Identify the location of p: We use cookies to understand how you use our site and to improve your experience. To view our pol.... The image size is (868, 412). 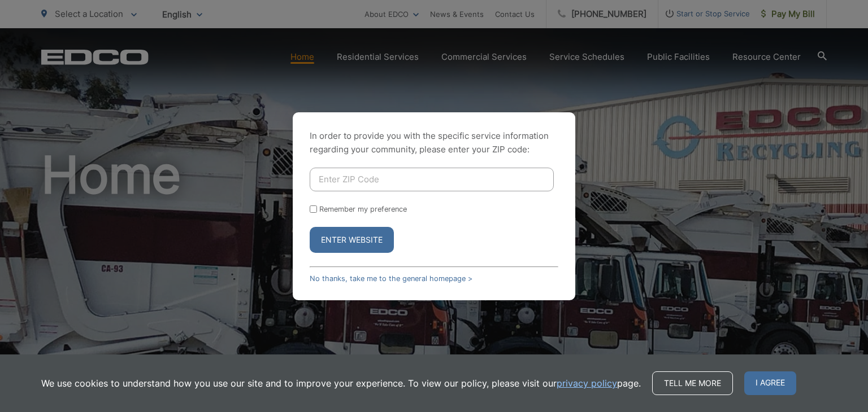
(341, 383).